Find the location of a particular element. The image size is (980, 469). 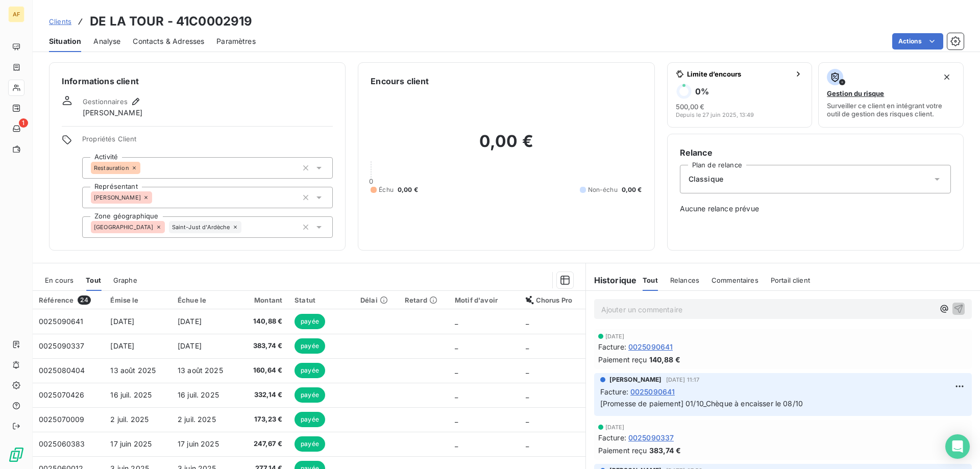

span: Saint-Just d'Ardèche is located at coordinates (201, 227).